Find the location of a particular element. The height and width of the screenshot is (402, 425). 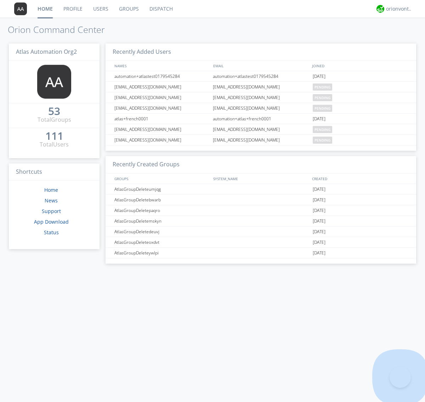

div: GROUPS is located at coordinates (161, 179).